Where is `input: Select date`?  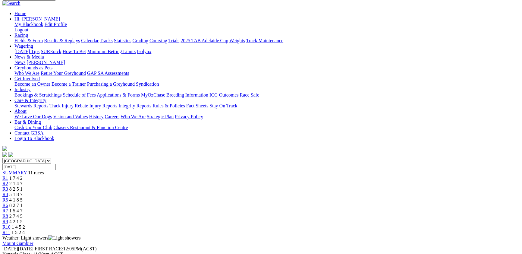 input: Select date is located at coordinates (29, 167).